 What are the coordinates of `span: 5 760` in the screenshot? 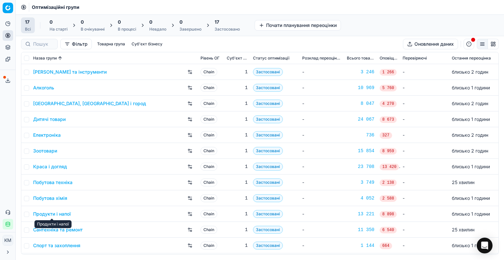 It's located at (388, 88).